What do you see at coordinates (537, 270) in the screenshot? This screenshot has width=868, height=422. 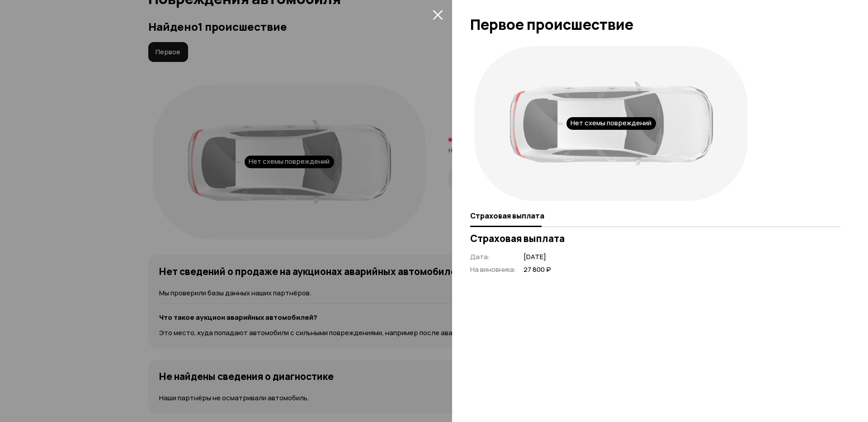 I see `span: 27 800 ₽` at bounding box center [537, 270].